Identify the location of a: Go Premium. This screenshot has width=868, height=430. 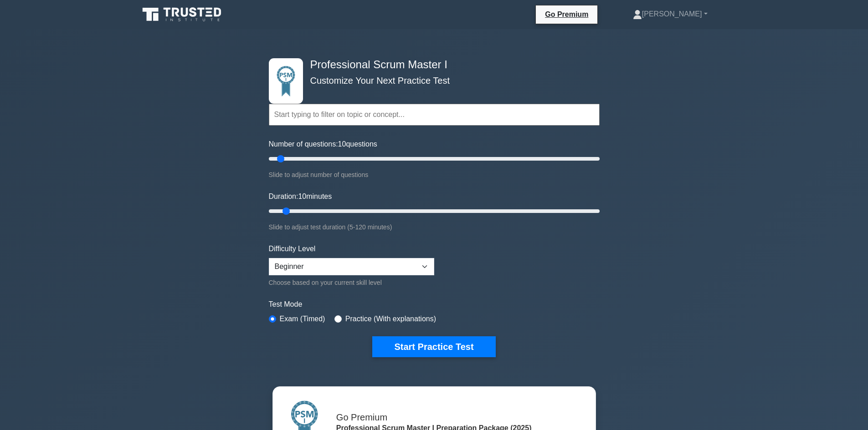
(567, 14).